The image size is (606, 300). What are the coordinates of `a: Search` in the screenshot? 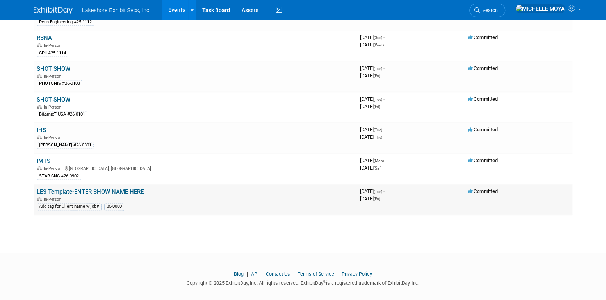 It's located at (488, 10).